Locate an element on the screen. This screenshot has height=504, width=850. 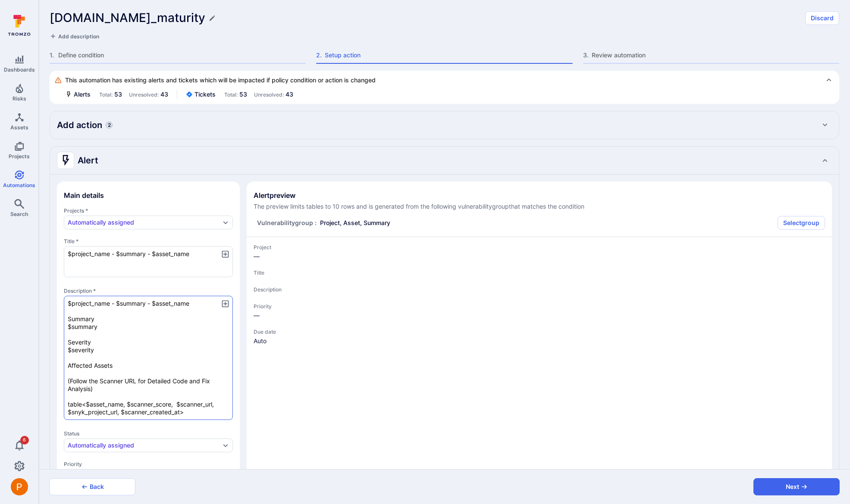
label: Title * is located at coordinates (149, 242).